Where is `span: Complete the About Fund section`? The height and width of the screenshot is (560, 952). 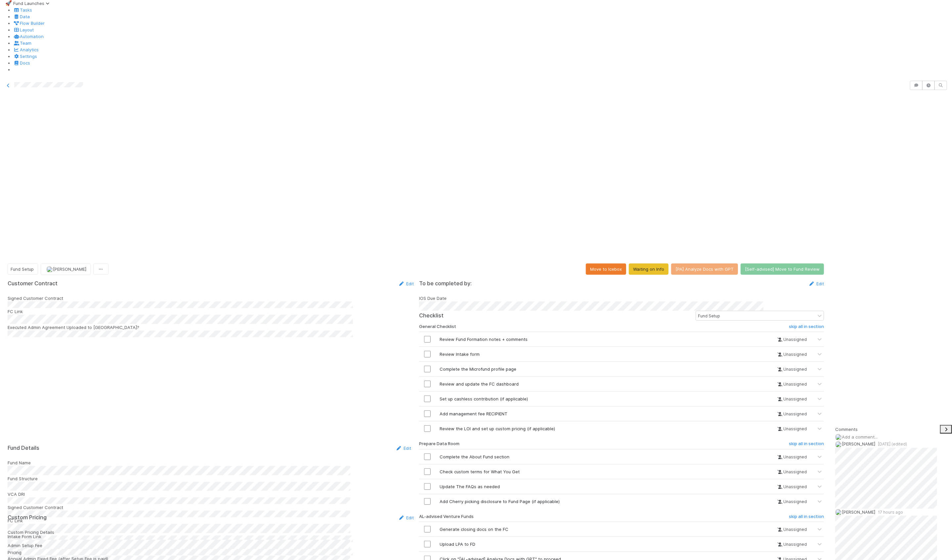 span: Complete the About Fund section is located at coordinates (475, 457).